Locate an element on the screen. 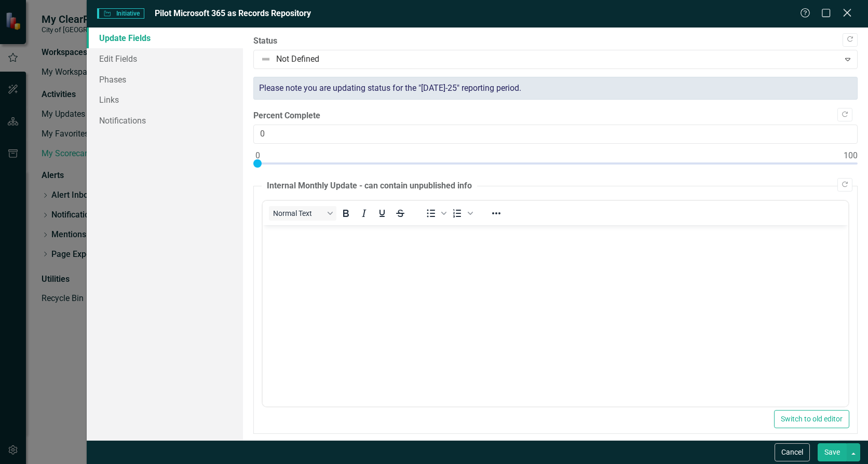 This screenshot has width=868, height=464. span: Pilot Microsoft 365 as Records Repository is located at coordinates (232, 13).